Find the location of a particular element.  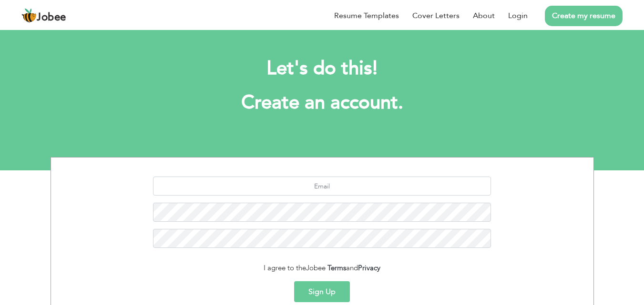

a: Cover Letters is located at coordinates (435, 16).